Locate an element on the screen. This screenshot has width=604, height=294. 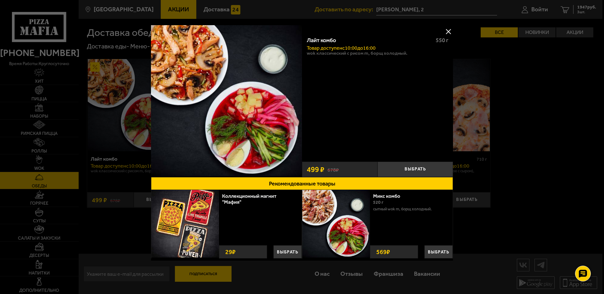
span: c 10:00 до 16:00 is located at coordinates (359, 48).